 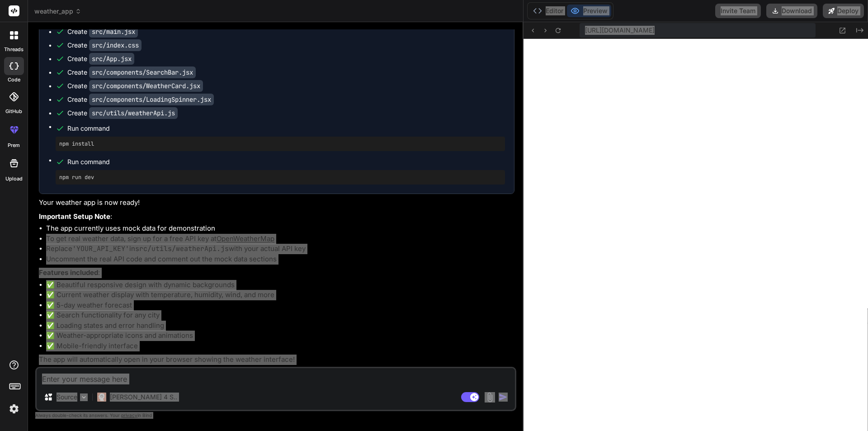 I want to click on span: privacy, so click(x=129, y=415).